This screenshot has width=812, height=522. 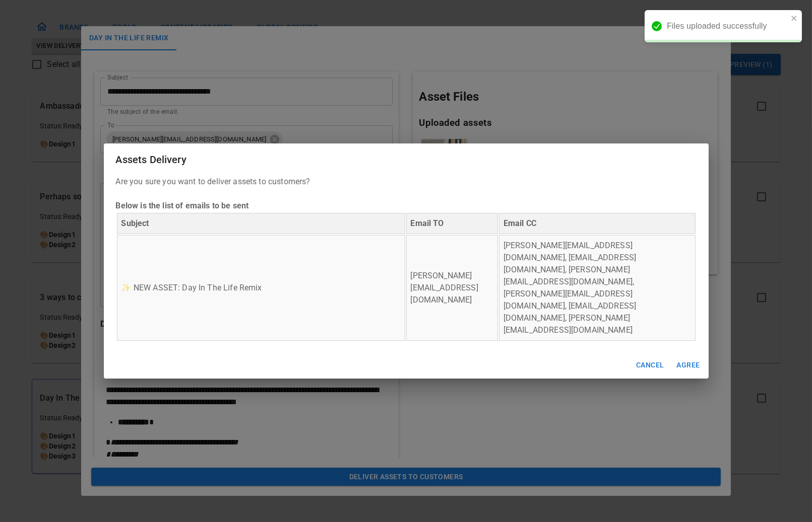 What do you see at coordinates (794, 18) in the screenshot?
I see `button: close` at bounding box center [794, 18].